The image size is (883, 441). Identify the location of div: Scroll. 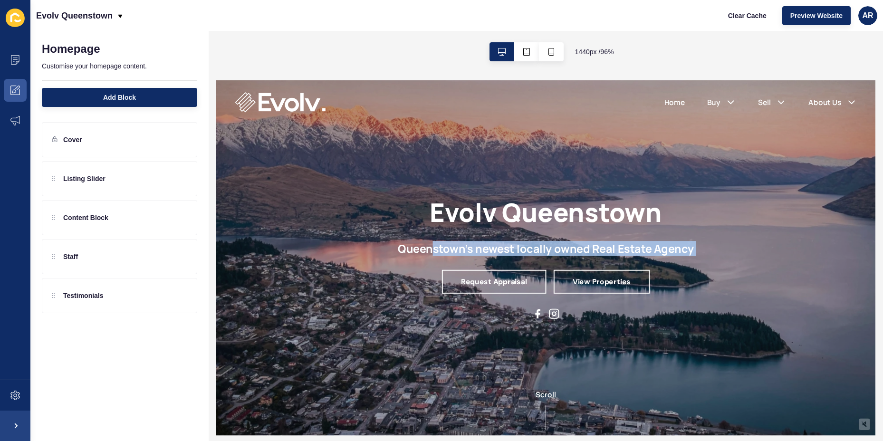
(342, 342).